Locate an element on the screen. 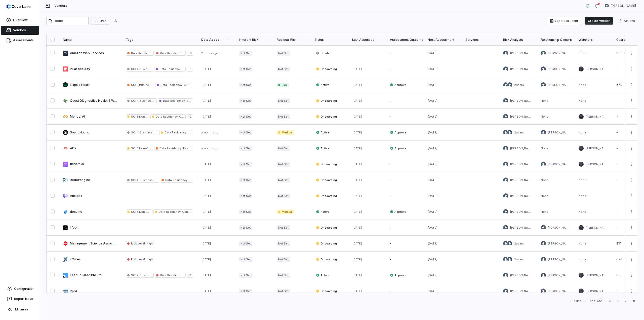 The height and width of the screenshot is (320, 644). img: Dave McCandless avatar is located at coordinates (544, 53).